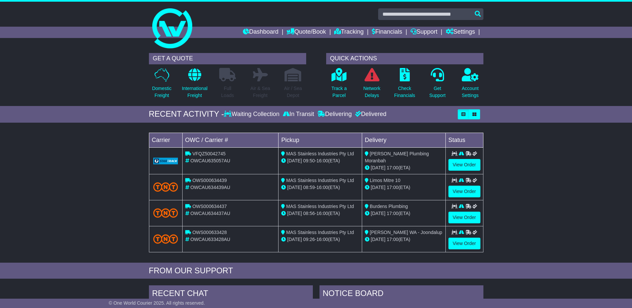  I want to click on a: CheckFinancials, so click(405, 85).